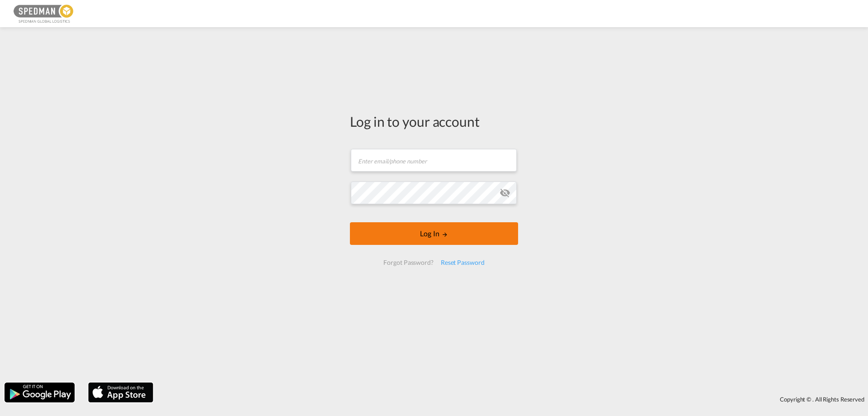  I want to click on img: google.png, so click(39, 392).